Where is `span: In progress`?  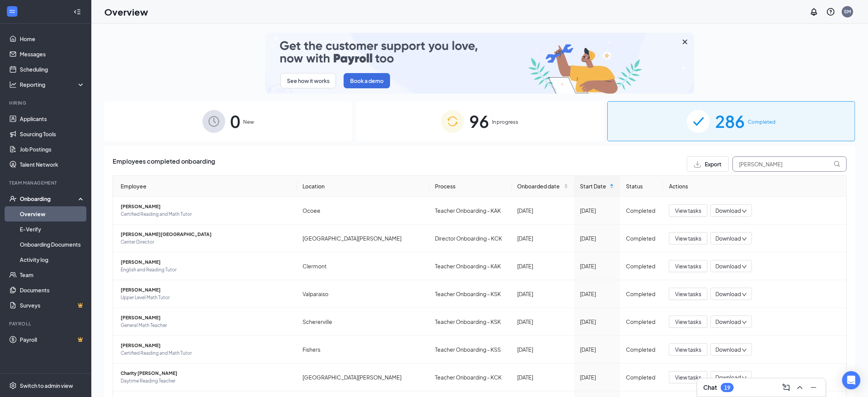 span: In progress is located at coordinates (505, 122).